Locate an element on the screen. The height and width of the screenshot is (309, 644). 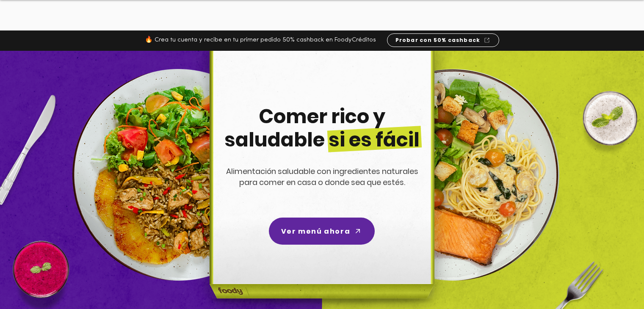
a: Ver menú ahora is located at coordinates (322, 231).